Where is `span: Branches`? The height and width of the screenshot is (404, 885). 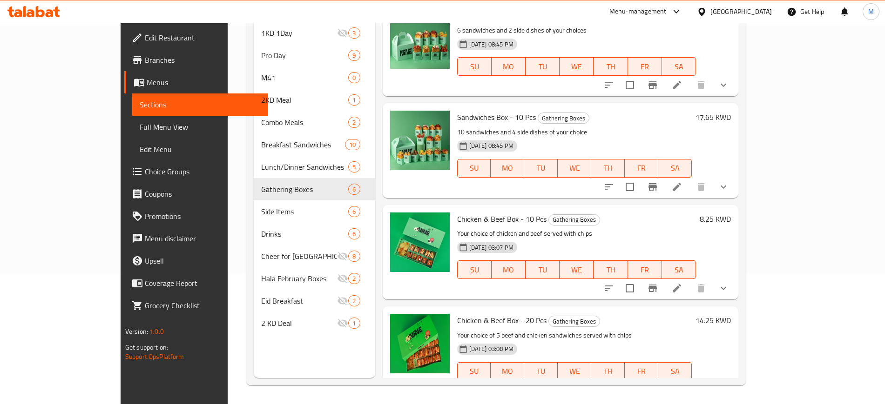 span: Branches is located at coordinates (202, 60).